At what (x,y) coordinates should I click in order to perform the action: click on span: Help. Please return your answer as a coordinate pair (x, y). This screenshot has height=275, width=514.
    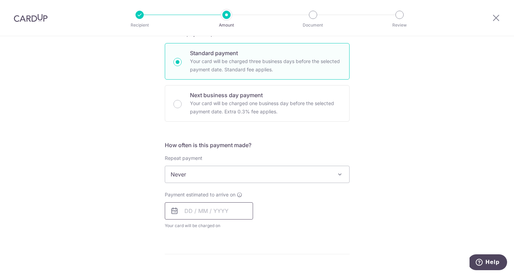
    Looking at the image, I should click on (23, 8).